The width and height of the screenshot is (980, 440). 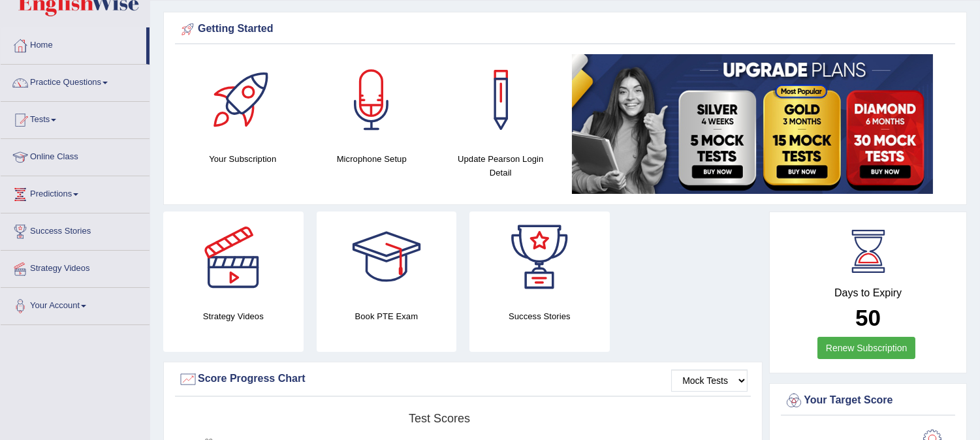 I want to click on h4: Book PTE Exam, so click(x=386, y=316).